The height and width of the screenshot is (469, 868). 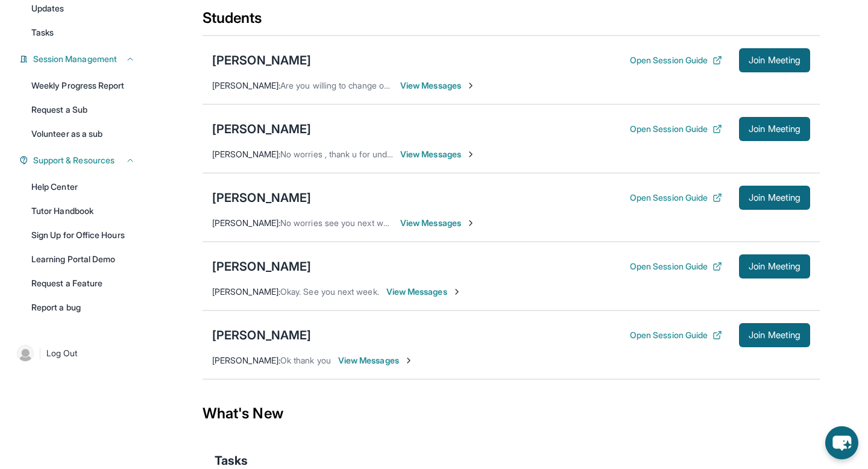 What do you see at coordinates (842, 443) in the screenshot?
I see `button: chat-button` at bounding box center [842, 443].